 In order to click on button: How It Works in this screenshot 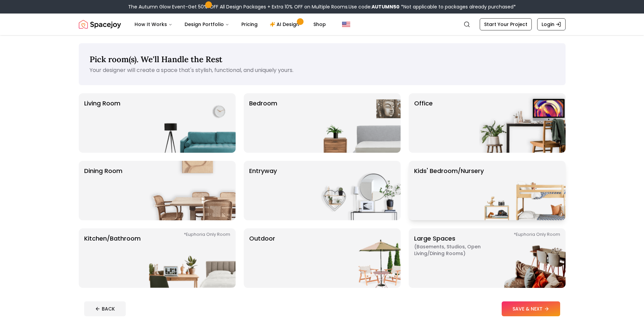, I will do `click(153, 24)`.